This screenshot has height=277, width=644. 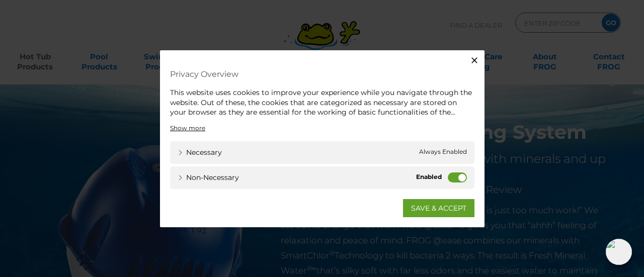 I want to click on img: openIcon, so click(x=619, y=252).